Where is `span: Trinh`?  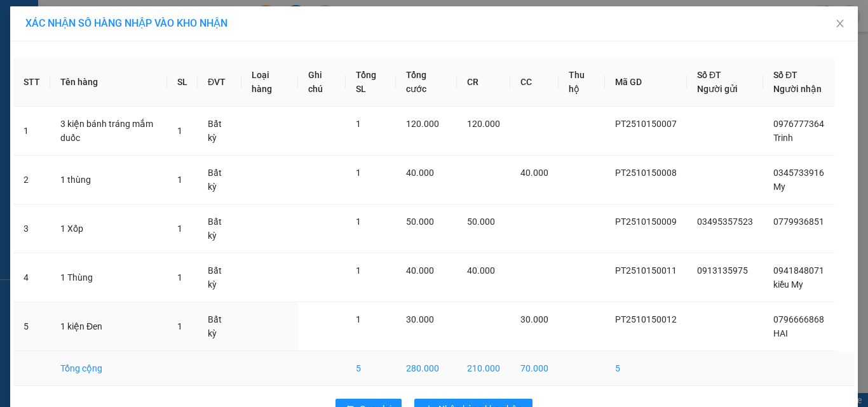 span: Trinh is located at coordinates (783, 138).